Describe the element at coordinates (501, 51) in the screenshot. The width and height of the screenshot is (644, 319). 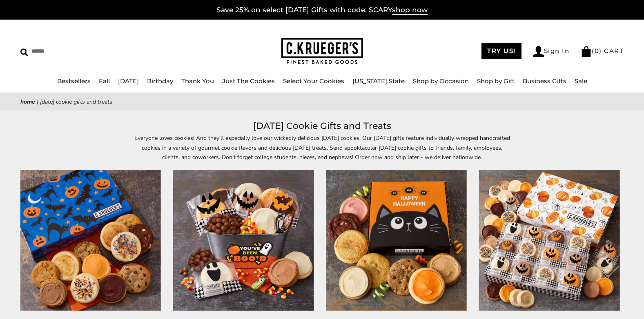
I see `a: TRY US!` at that location.